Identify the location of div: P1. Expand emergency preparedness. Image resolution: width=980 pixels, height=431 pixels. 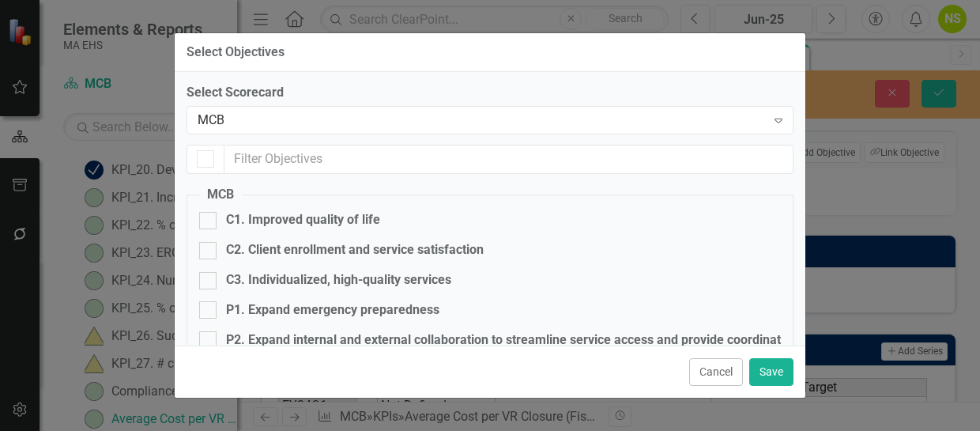
(333, 310).